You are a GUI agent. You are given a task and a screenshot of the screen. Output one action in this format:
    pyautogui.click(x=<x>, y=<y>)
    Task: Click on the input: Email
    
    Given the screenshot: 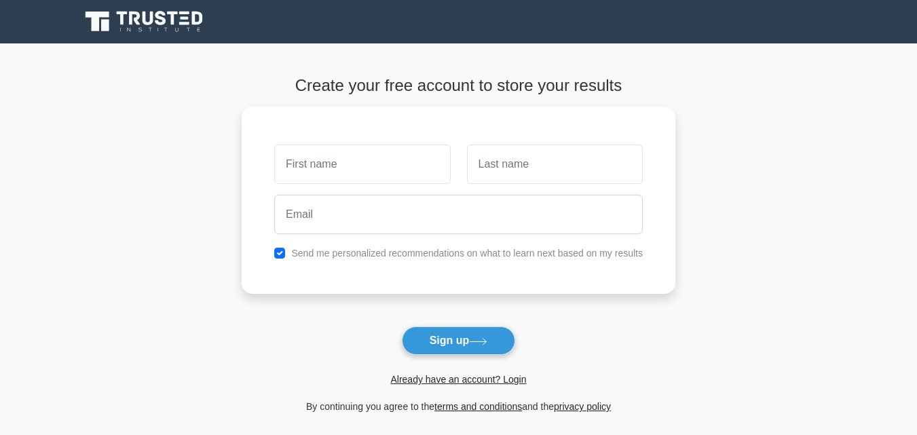 What is the action you would take?
    pyautogui.click(x=458, y=215)
    